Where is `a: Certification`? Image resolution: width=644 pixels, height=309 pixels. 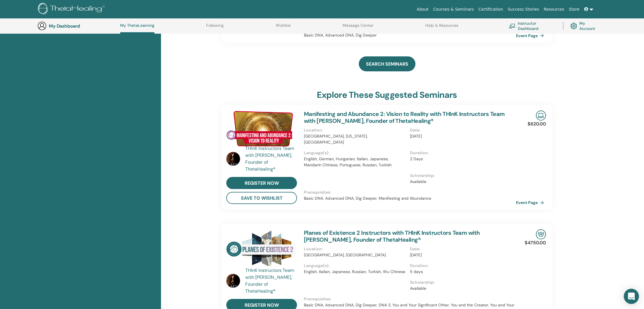 a: Certification is located at coordinates (491, 9).